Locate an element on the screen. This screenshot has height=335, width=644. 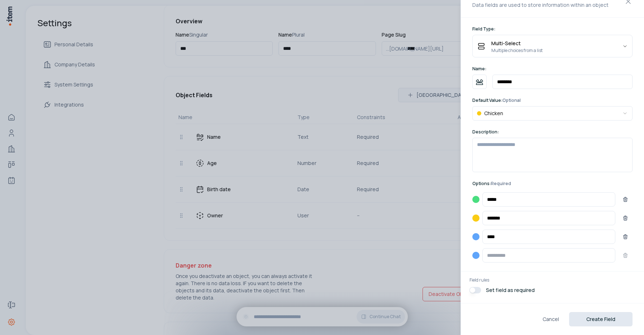
p: Field Type: is located at coordinates (552, 29).